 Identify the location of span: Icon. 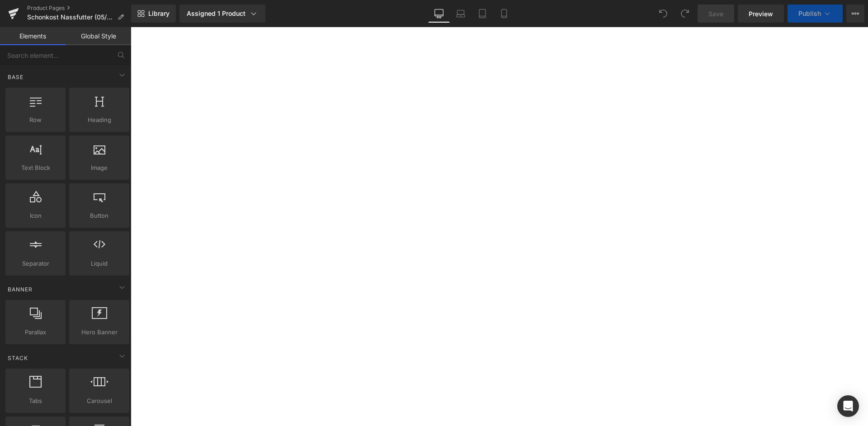
(35, 215).